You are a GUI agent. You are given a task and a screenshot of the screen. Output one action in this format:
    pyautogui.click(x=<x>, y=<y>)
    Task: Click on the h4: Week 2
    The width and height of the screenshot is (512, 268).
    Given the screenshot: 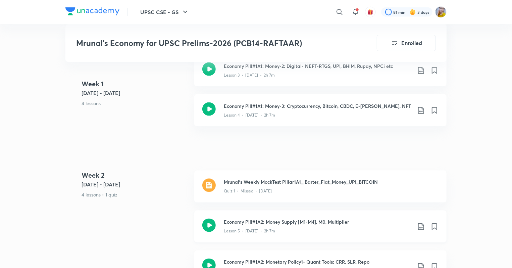 What is the action you would take?
    pyautogui.click(x=135, y=175)
    